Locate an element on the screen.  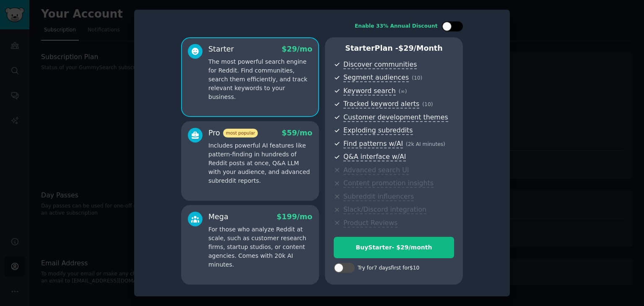
div: Try for 7 days first for $10 is located at coordinates (388, 268).